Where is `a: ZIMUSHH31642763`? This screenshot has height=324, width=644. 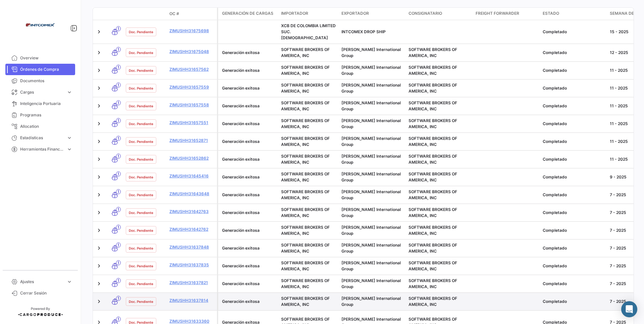
a: ZIMUSHH31642763 is located at coordinates (192, 212).